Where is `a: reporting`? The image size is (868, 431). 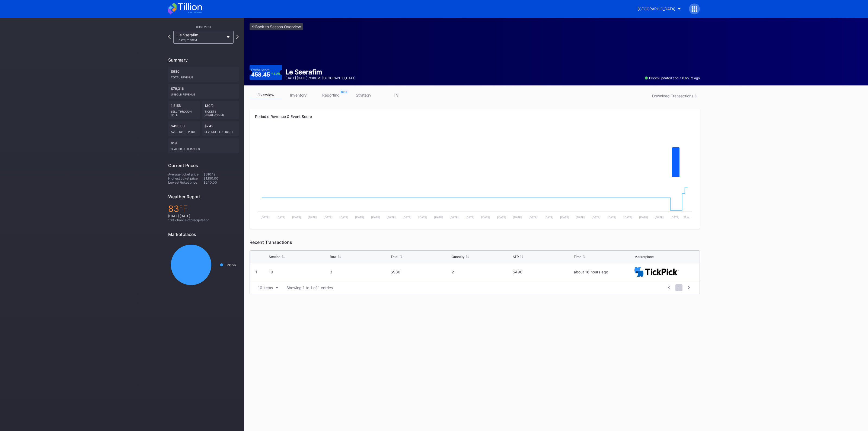
a: reporting is located at coordinates (331, 95).